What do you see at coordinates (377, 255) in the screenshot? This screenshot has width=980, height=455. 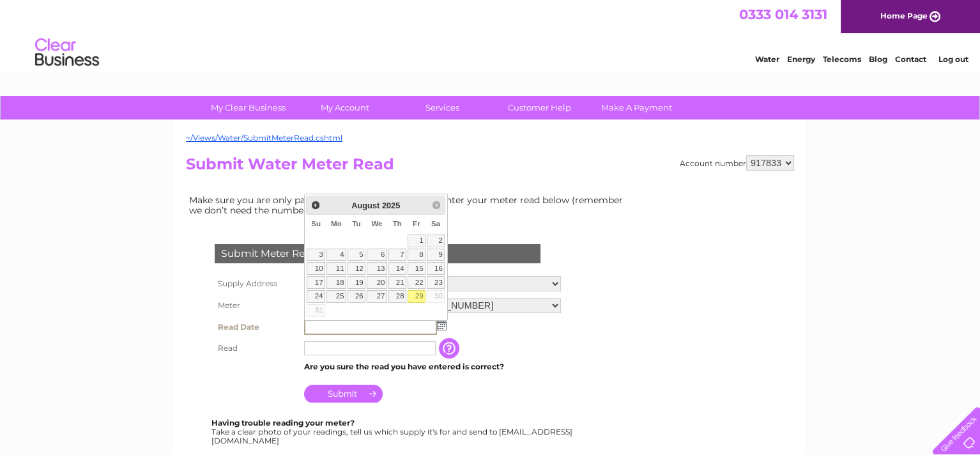 I see `a: 6` at bounding box center [377, 255].